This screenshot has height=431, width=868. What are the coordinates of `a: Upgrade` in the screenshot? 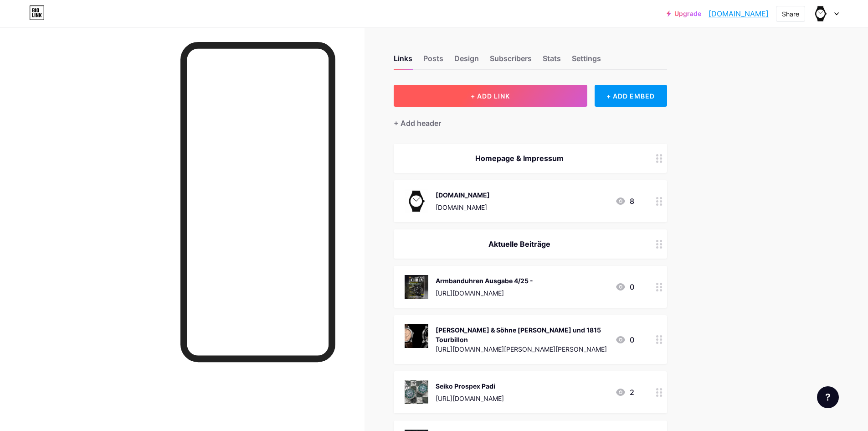 It's located at (684, 14).